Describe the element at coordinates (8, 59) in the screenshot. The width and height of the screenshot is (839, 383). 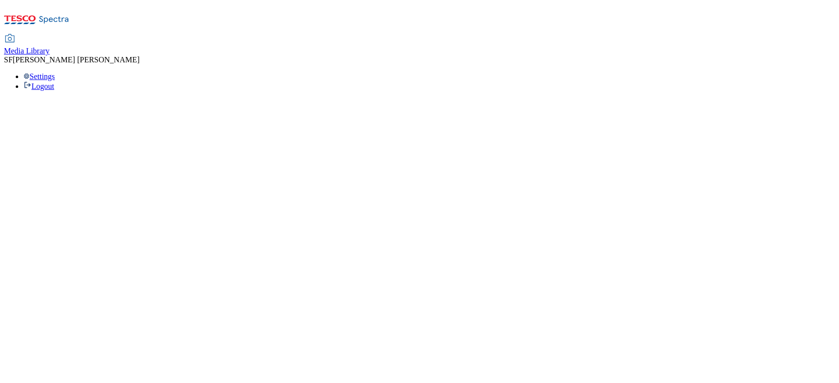
I see `span: SF` at that location.